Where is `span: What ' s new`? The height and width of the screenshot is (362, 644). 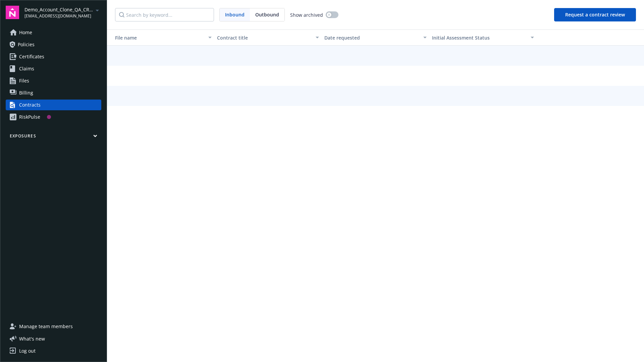 span: What ' s new is located at coordinates (32, 338).